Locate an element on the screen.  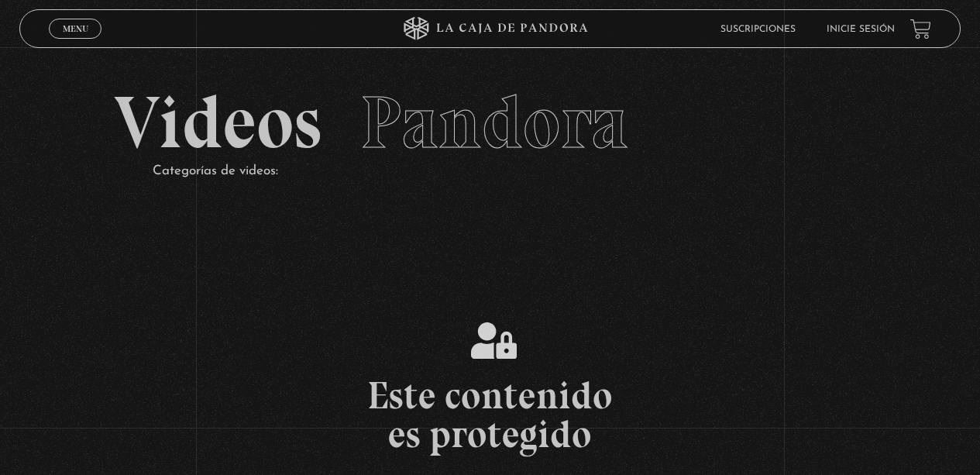
a: View your shopping cart is located at coordinates (920, 29).